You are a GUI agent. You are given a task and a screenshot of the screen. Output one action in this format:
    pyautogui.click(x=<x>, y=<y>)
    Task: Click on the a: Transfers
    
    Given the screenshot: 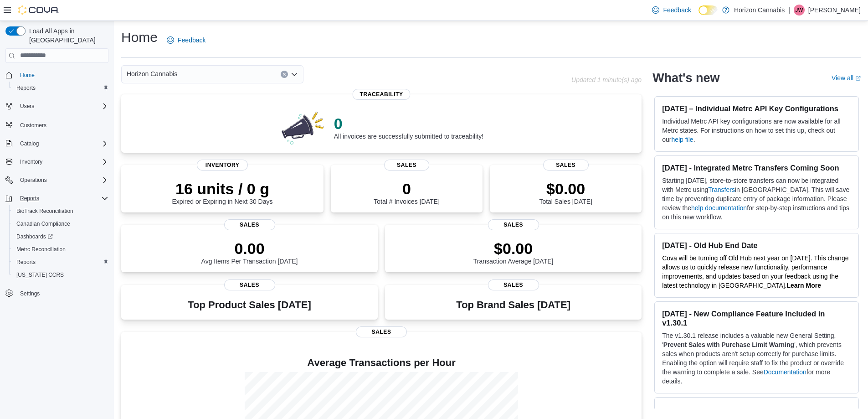 What is the action you would take?
    pyautogui.click(x=721, y=189)
    